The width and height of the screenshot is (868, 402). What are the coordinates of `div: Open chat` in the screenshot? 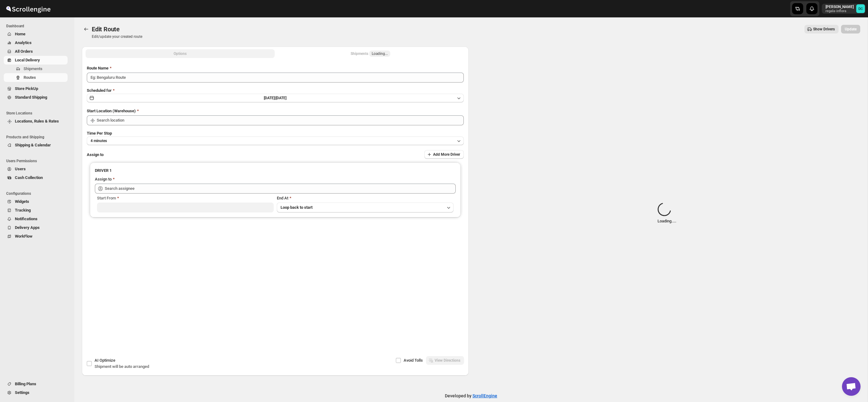 It's located at (851, 386).